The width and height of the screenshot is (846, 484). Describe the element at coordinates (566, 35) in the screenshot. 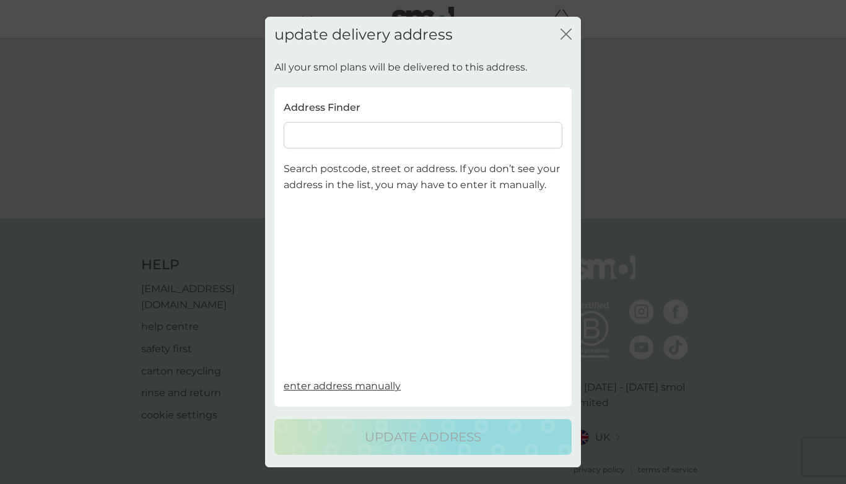

I see `button: close` at that location.